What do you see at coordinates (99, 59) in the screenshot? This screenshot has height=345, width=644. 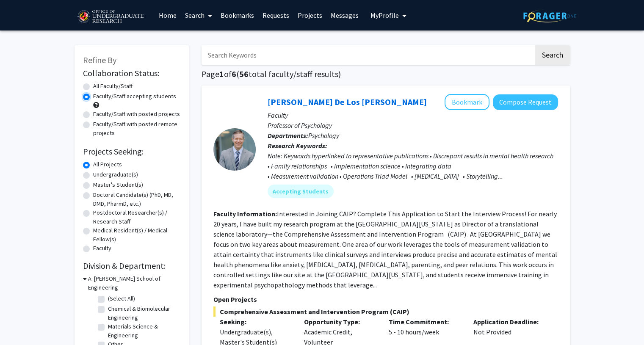 I see `span: Refine By` at bounding box center [99, 59].